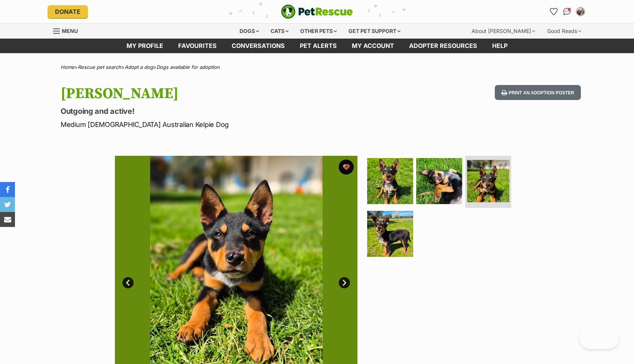 The height and width of the screenshot is (364, 634). What do you see at coordinates (580, 11) in the screenshot?
I see `button: My account` at bounding box center [580, 11].